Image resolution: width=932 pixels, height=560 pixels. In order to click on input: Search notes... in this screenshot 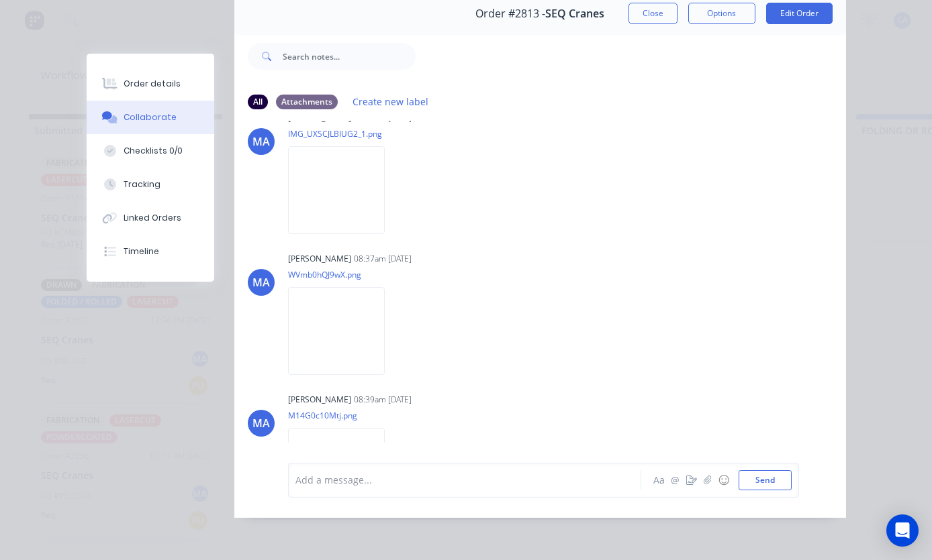, I will do `click(350, 57)`.